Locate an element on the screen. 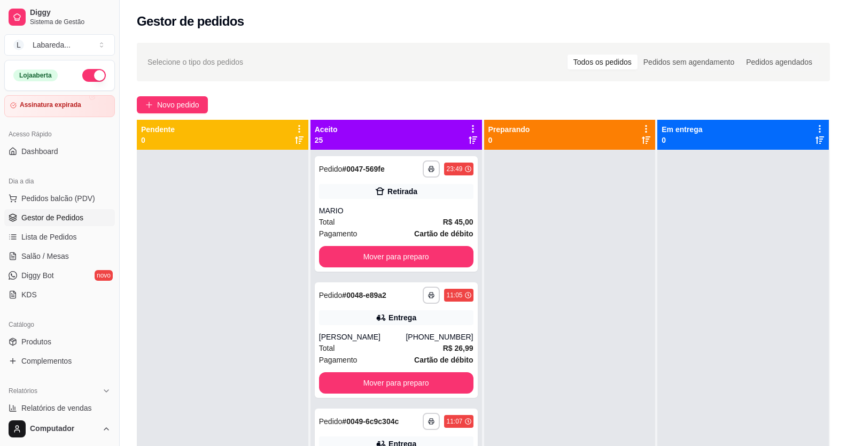  div: Loja aberta is located at coordinates (35, 75).